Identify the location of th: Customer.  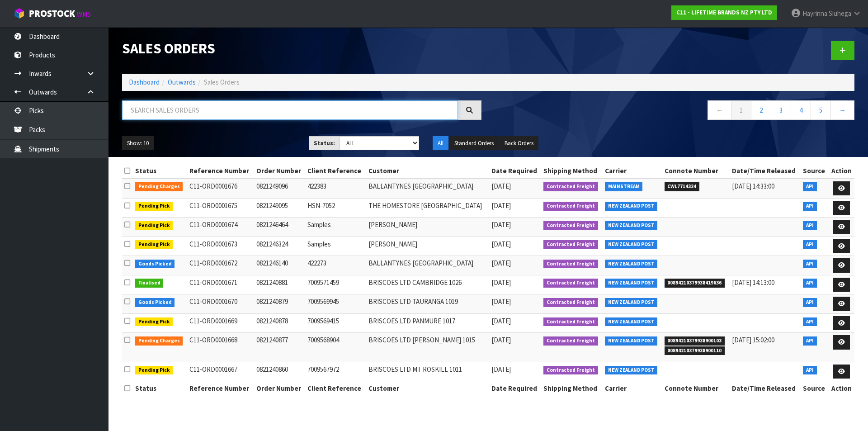
(428, 171).